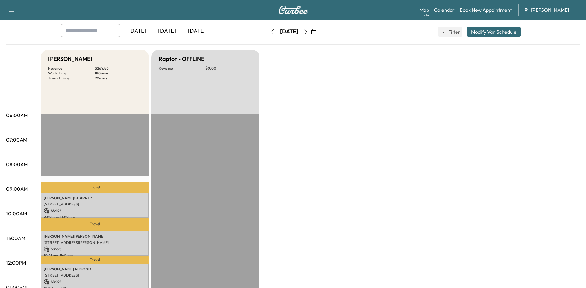 The height and width of the screenshot is (288, 586). Describe the element at coordinates (95, 217) in the screenshot. I see `p: 9:09 am - 10:09 am` at that location.